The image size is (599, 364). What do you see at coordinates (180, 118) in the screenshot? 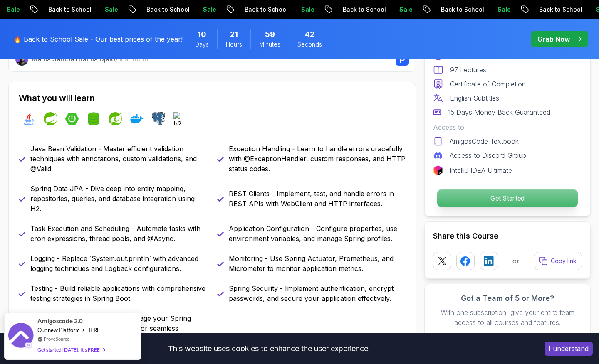
I see `img: h2 logo` at bounding box center [180, 118].